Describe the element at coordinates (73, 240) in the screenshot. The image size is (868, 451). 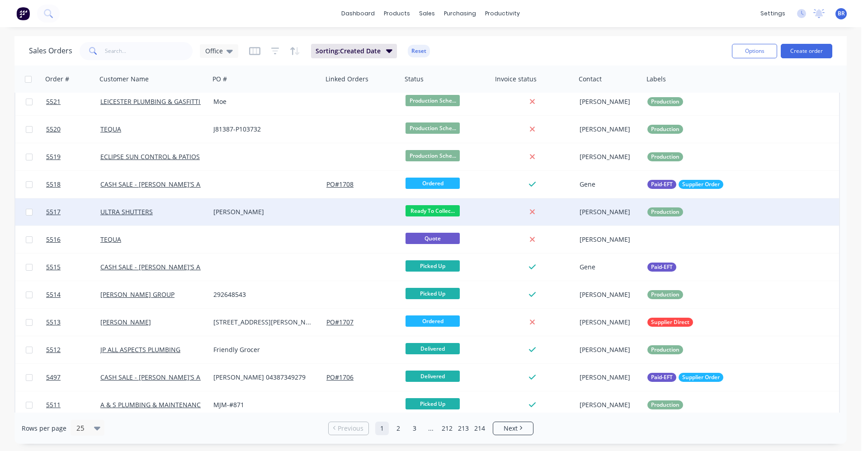
I see `a: 5516` at that location.